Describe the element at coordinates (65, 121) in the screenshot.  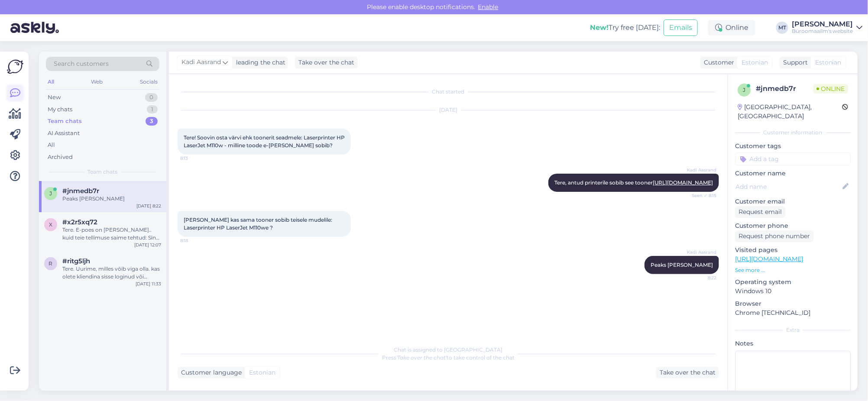
I see `div: Team chats` at that location.